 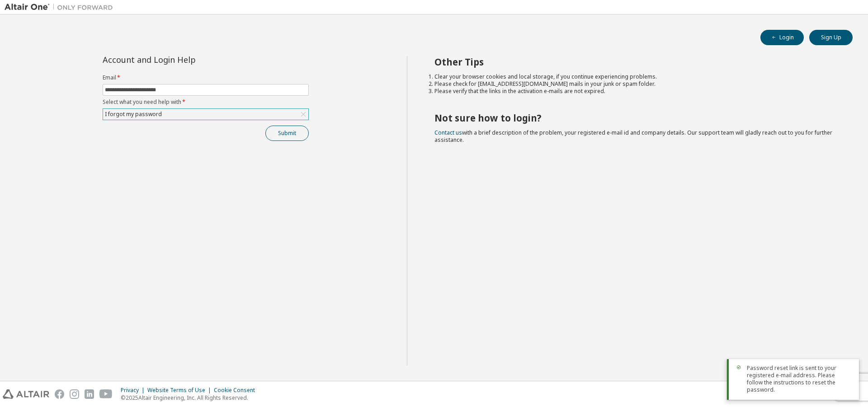 I want to click on a: Contact us, so click(x=448, y=132).